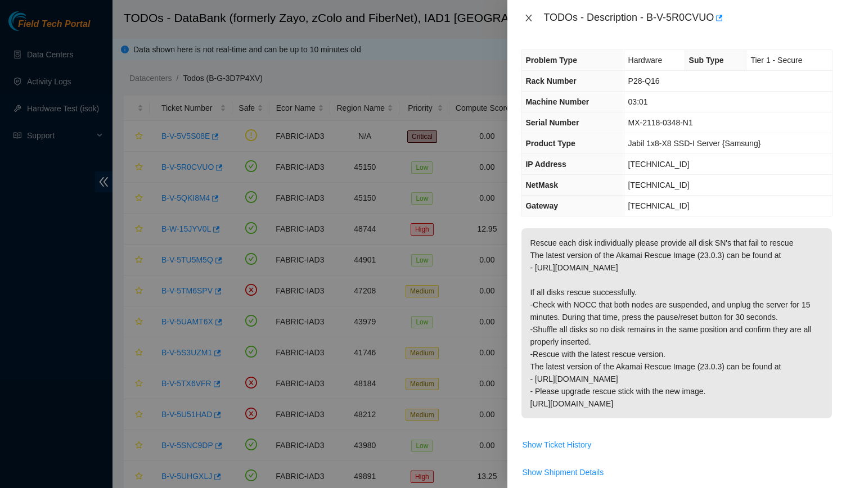  What do you see at coordinates (562, 472) in the screenshot?
I see `button: Show Shipment Details` at bounding box center [562, 472].